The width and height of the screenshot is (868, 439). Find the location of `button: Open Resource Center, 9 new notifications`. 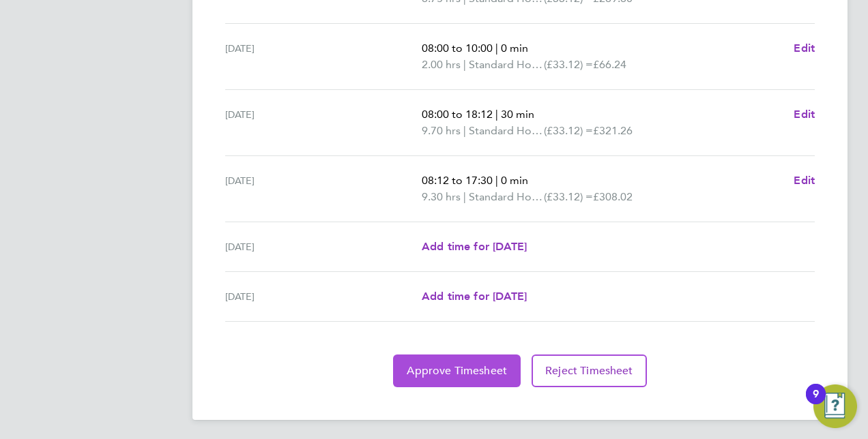

button: Open Resource Center, 9 new notifications is located at coordinates (835, 407).